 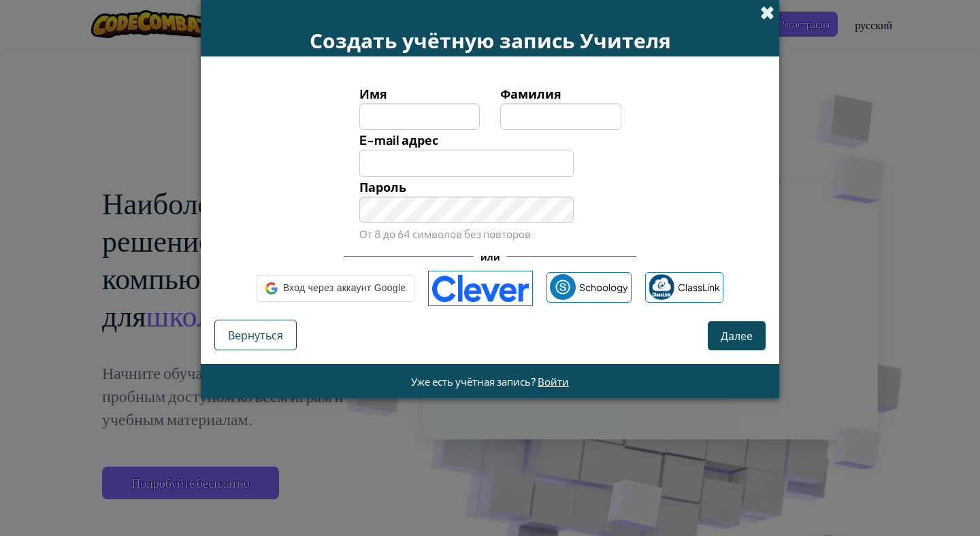 What do you see at coordinates (490, 256) in the screenshot?
I see `span: или` at bounding box center [490, 256].